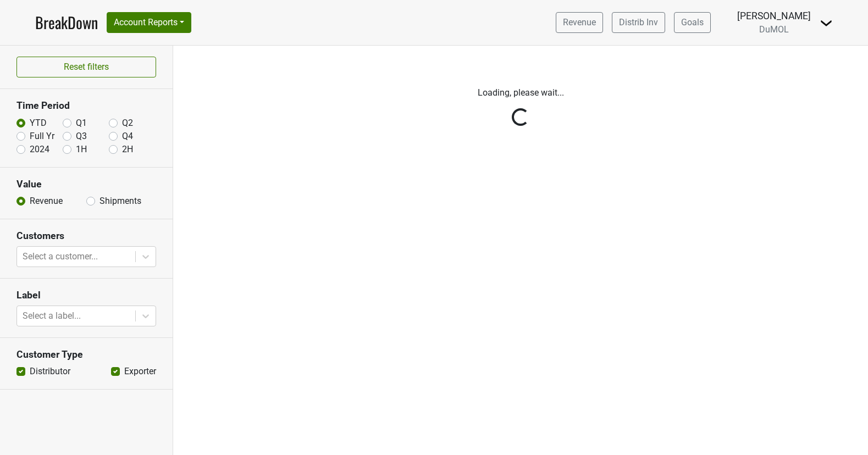 The width and height of the screenshot is (868, 455). What do you see at coordinates (521, 93) in the screenshot?
I see `p: Loading, please wait...` at bounding box center [521, 93].